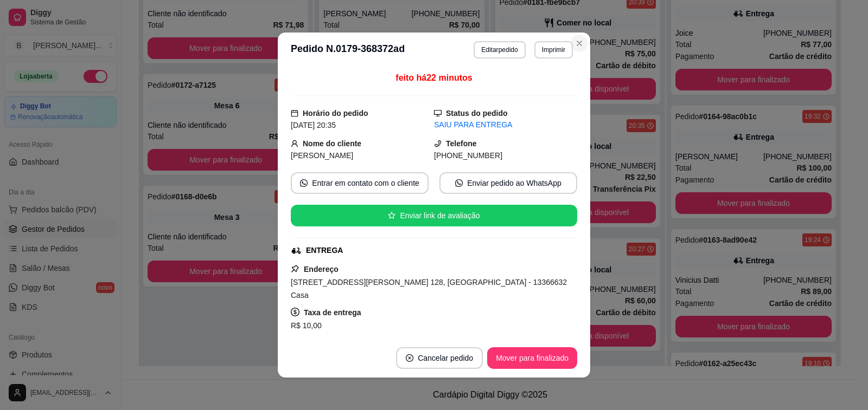 Image resolution: width=868 pixels, height=410 pixels. Describe the element at coordinates (506, 125) in the screenshot. I see `div: SAIU PARA ENTREGA` at that location.